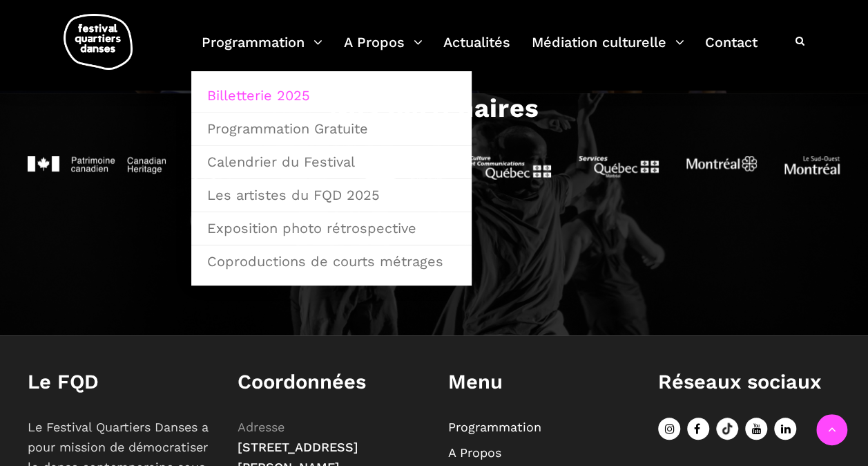  Describe the element at coordinates (98, 42) in the screenshot. I see `img: logo-fqd-med` at that location.